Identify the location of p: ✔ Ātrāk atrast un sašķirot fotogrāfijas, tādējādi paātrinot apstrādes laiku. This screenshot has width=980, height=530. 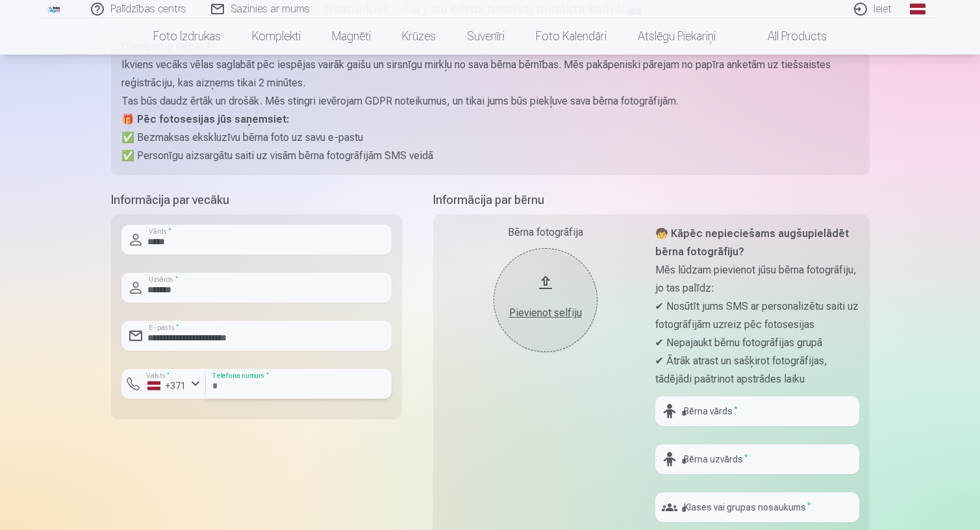
(757, 371).